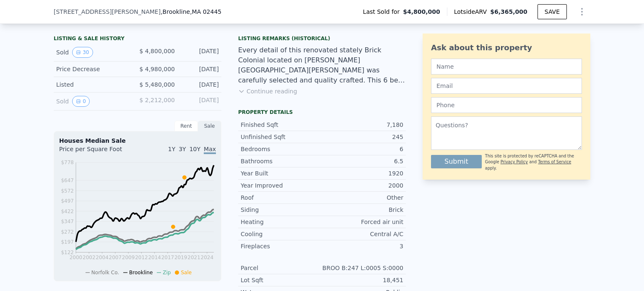 Image resolution: width=644 pixels, height=291 pixels. Describe the element at coordinates (281, 174) in the screenshot. I see `div: Year Built` at that location.